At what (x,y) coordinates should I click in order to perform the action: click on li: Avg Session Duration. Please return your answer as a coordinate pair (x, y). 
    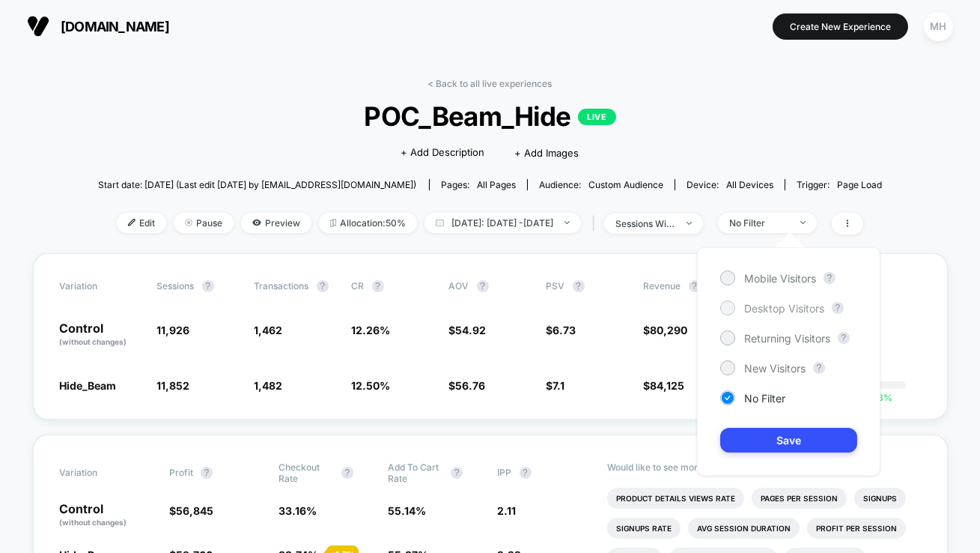
    Looking at the image, I should click on (743, 528).